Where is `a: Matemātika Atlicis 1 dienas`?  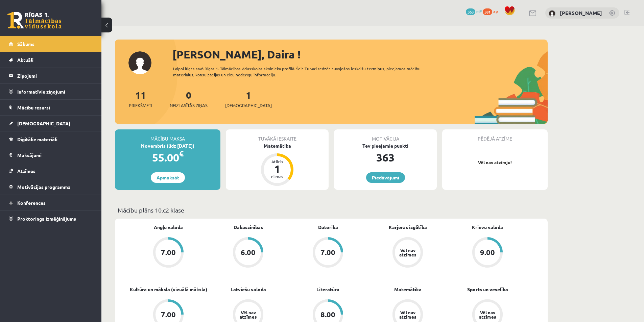 a: Matemātika Atlicis 1 dienas is located at coordinates (277, 165).